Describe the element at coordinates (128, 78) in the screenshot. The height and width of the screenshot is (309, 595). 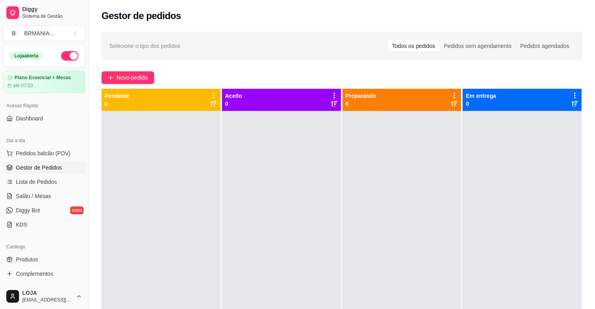
I see `button: Novo pedido` at that location.